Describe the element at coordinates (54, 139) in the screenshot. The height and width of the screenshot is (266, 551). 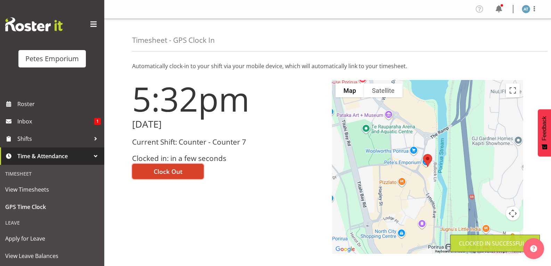
I see `span: Shifts` at that location.